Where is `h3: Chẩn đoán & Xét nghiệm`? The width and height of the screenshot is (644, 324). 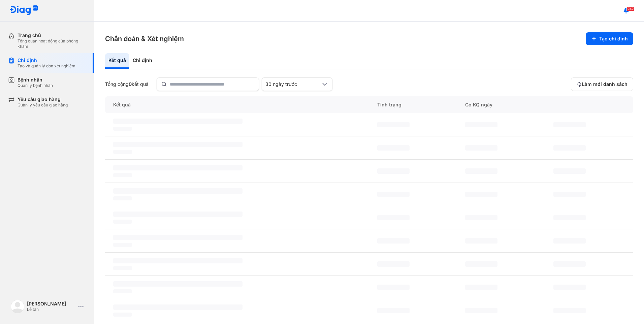 h3: Chẩn đoán & Xét nghiệm is located at coordinates (144, 39).